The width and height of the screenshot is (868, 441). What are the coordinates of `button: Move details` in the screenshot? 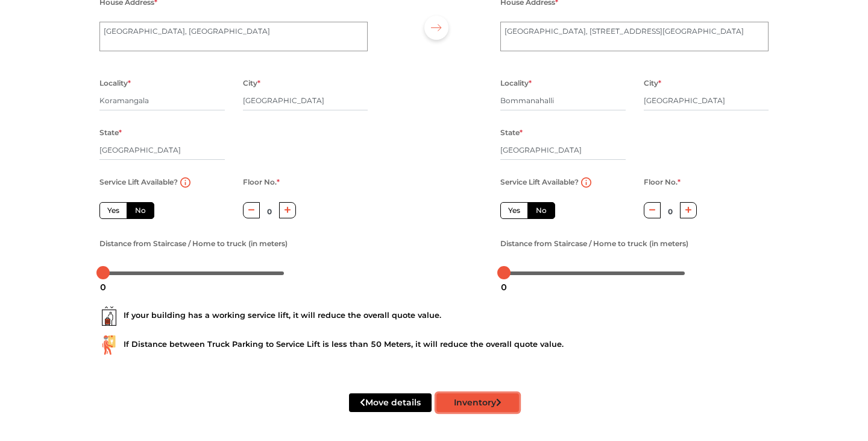 It's located at (390, 402).